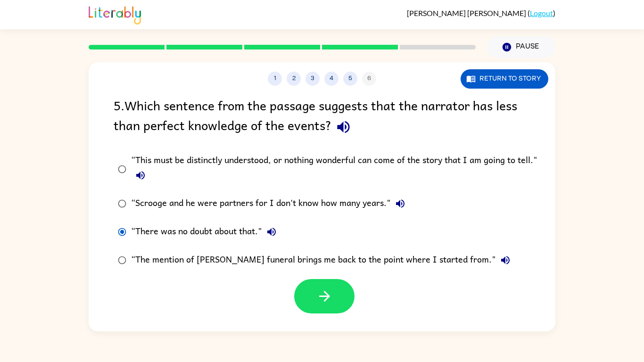 This screenshot has height=362, width=644. Describe the element at coordinates (505, 79) in the screenshot. I see `button: Return to story` at that location.